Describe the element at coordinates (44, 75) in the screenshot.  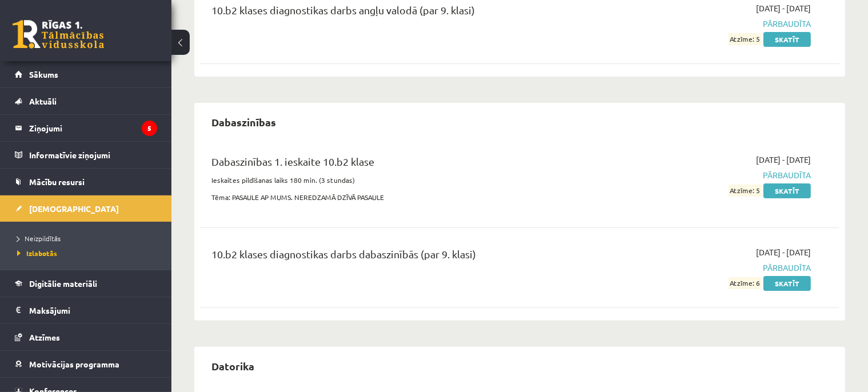
I see `span: Sākums` at that location.